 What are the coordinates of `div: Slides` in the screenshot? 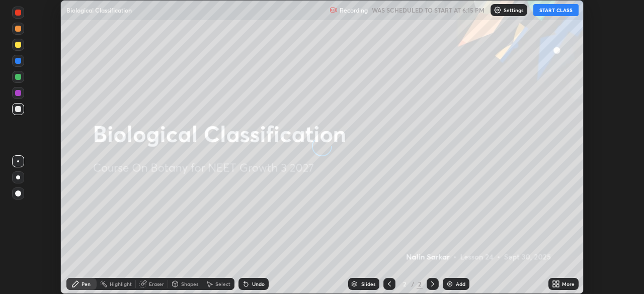 It's located at (368, 284).